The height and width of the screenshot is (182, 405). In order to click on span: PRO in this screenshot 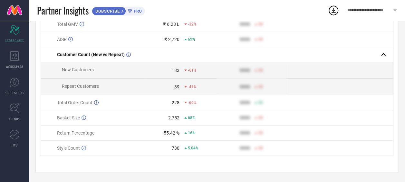, I will do `click(137, 11)`.